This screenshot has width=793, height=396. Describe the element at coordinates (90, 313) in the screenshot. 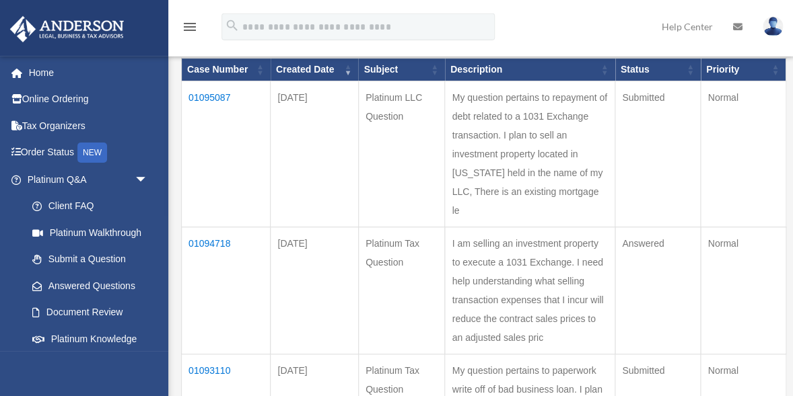

I see `a: Document Review` at that location.